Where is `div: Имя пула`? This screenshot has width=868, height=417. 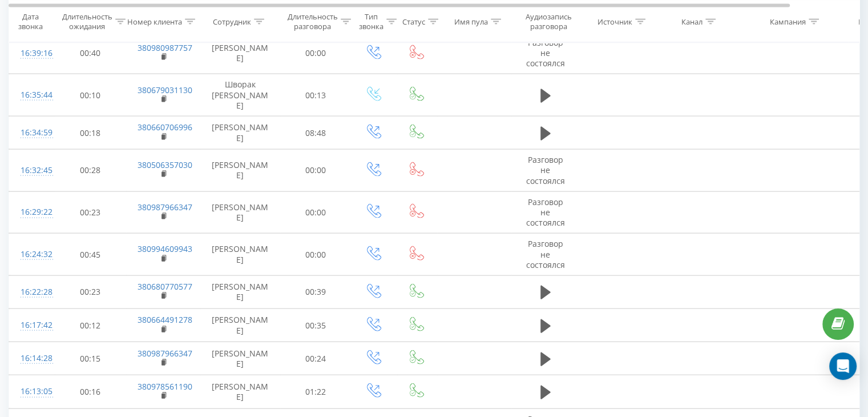 div: Имя пула is located at coordinates (471, 21).